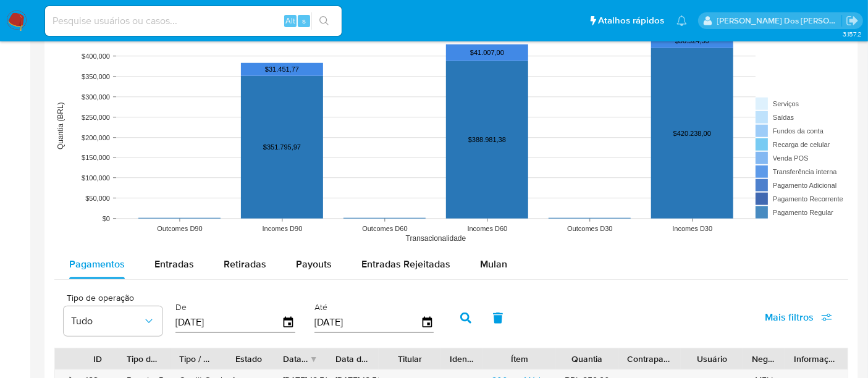 Image resolution: width=868 pixels, height=378 pixels. Describe the element at coordinates (631, 21) in the screenshot. I see `span: Atalhos rápidos` at that location.